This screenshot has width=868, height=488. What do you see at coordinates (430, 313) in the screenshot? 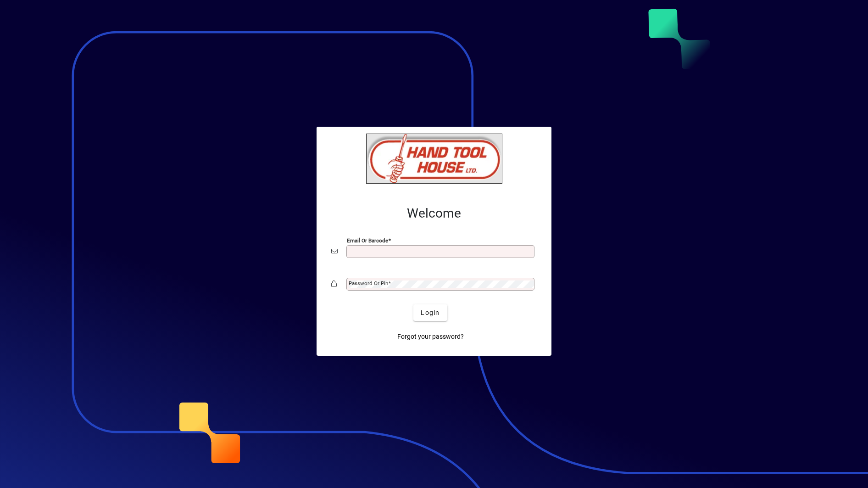
I see `button: Login` at bounding box center [430, 313].